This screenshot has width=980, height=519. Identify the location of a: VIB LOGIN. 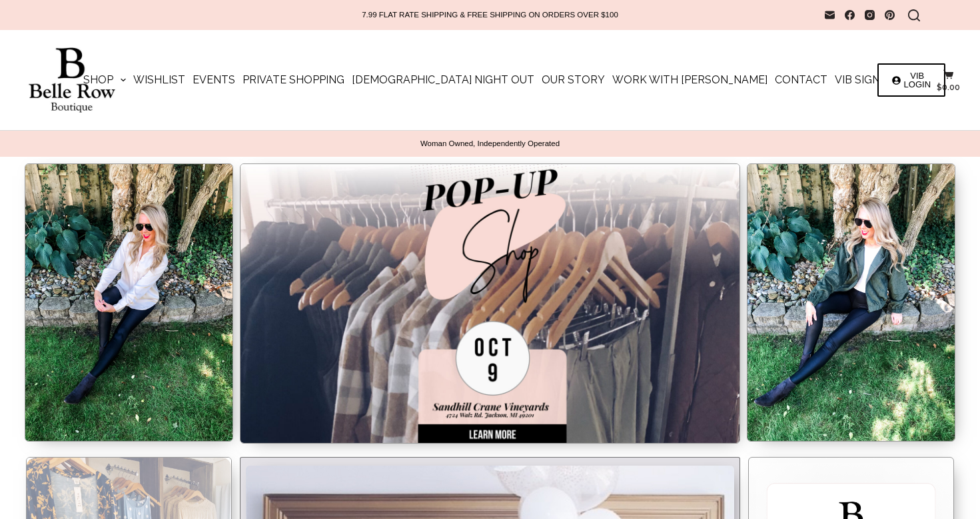
(911, 80).